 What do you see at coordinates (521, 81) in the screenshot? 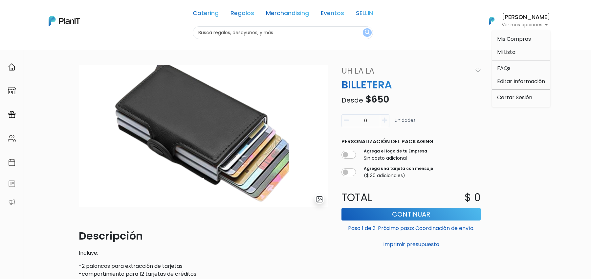
I see `a: Editar Información` at bounding box center [521, 81].